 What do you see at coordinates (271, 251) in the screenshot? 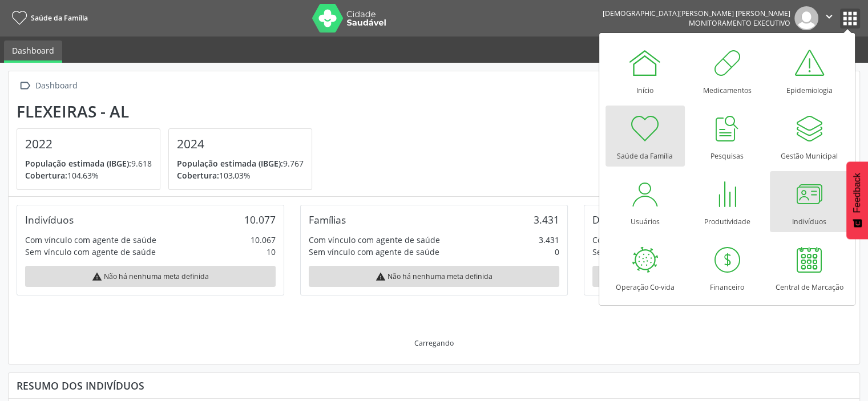
I see `div: 10` at bounding box center [271, 251].